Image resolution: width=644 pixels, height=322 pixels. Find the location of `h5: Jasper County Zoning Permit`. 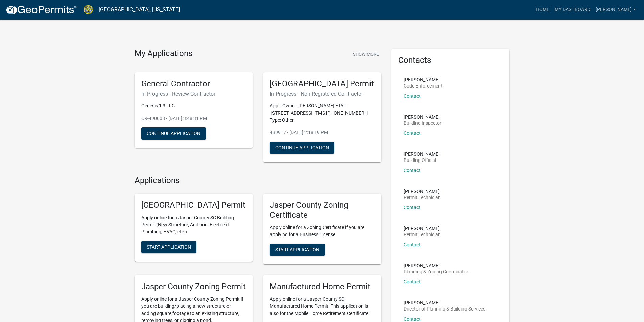

h5: Jasper County Zoning Permit is located at coordinates (194, 287).